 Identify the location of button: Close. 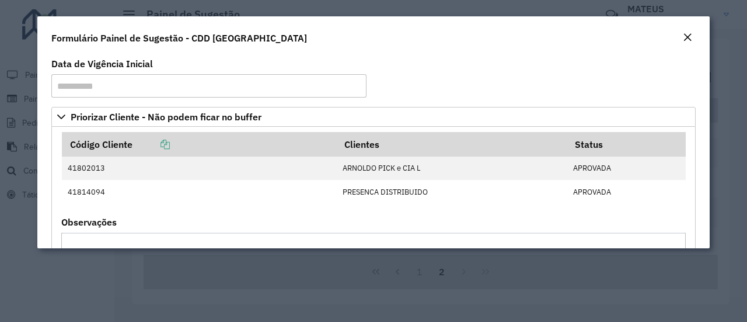
(688, 38).